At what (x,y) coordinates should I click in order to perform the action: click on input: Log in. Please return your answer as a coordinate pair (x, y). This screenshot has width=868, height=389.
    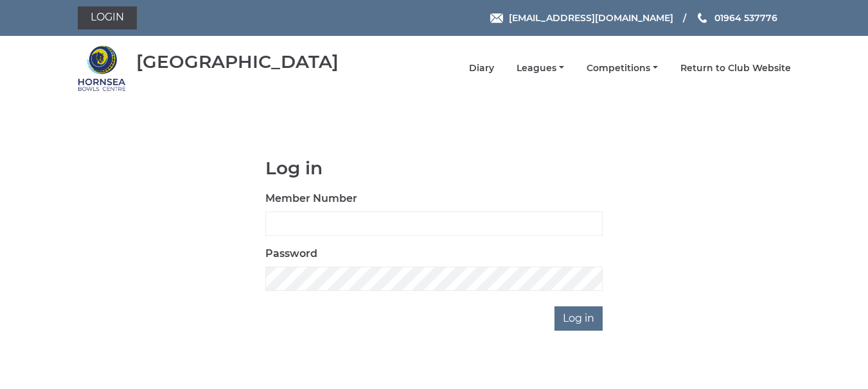
    Looking at the image, I should click on (578, 319).